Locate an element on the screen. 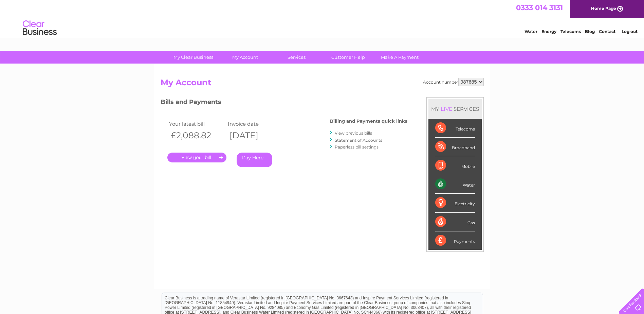 The width and height of the screenshot is (644, 314). a: My Clear Business is located at coordinates (193, 57).